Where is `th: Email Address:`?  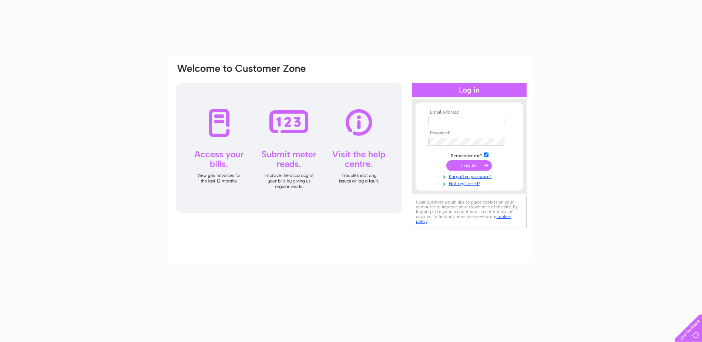 th: Email Address: is located at coordinates (469, 112).